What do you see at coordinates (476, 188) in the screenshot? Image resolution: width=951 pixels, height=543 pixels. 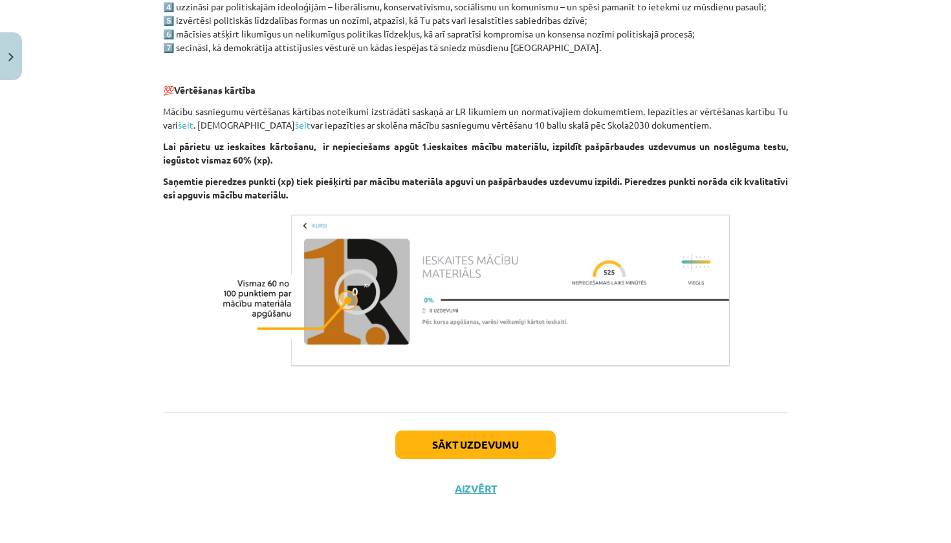 I see `strong: Saņemtie pieredzes punkti (xp) tiek piešķirti par mācību materiāla apguvi un pašpārbaudes uzdevum...` at bounding box center [476, 188].